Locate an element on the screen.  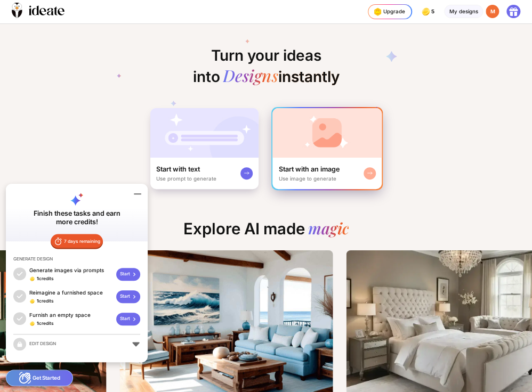
img: upgrade-nav-btn-icon.gif is located at coordinates (378, 11).